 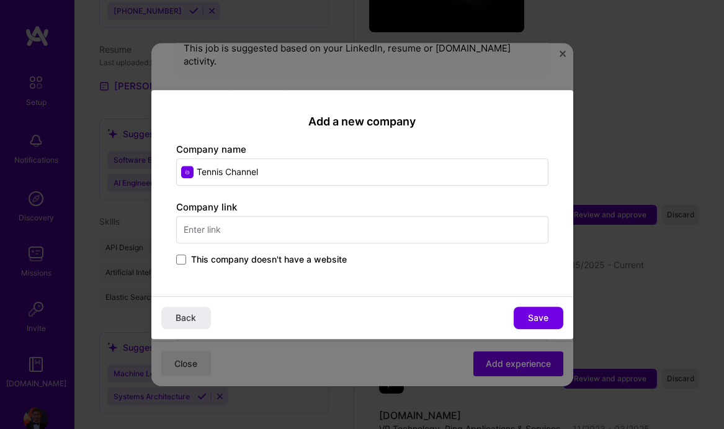 What do you see at coordinates (362, 172) in the screenshot?
I see `input: Enter name` at bounding box center [362, 172].